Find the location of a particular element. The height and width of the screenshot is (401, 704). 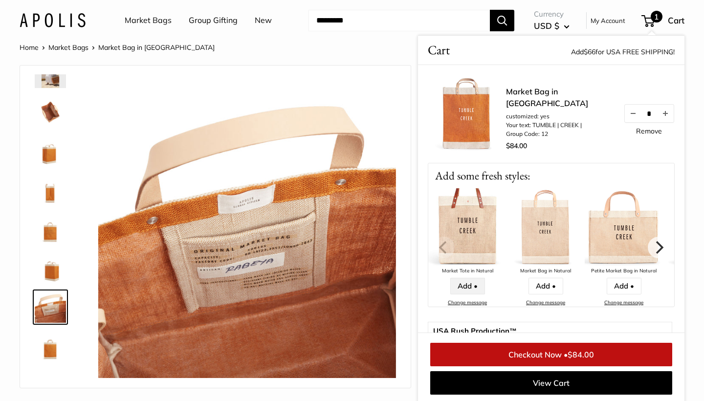

div: Market Tote in Natural is located at coordinates (467, 271).